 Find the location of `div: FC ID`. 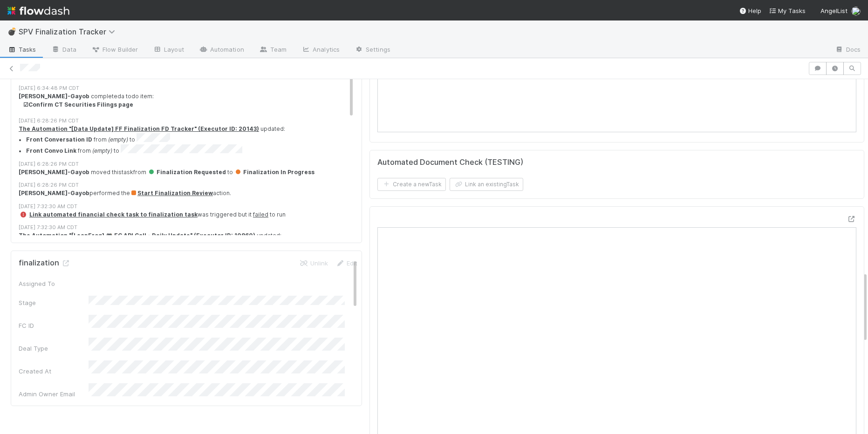

div: FC ID is located at coordinates (53, 325).